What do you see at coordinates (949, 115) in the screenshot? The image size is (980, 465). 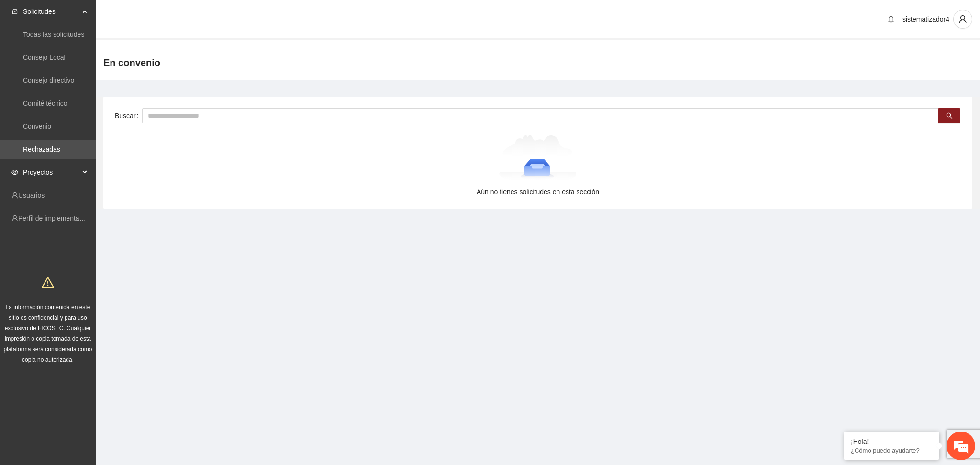 I see `button: search` at bounding box center [949, 115].